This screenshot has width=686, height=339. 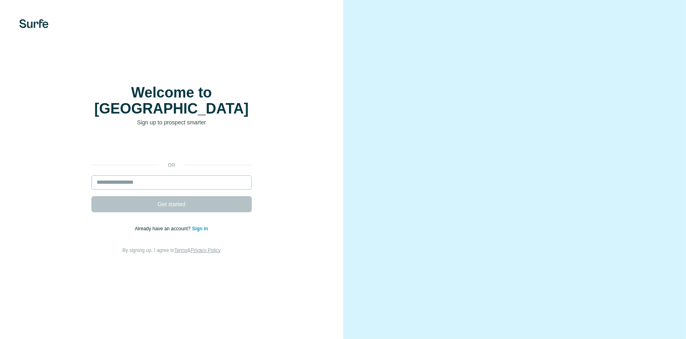 I want to click on a: Terms, so click(x=181, y=250).